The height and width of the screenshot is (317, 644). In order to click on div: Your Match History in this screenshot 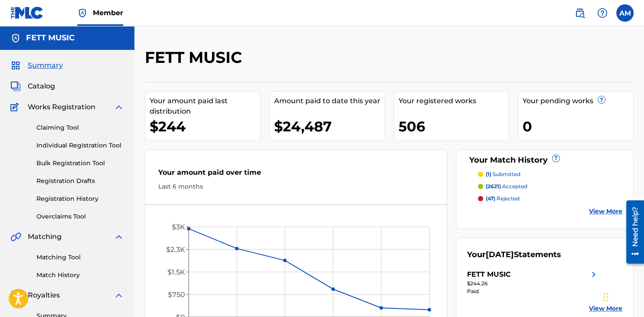, I will do `click(545, 160)`.